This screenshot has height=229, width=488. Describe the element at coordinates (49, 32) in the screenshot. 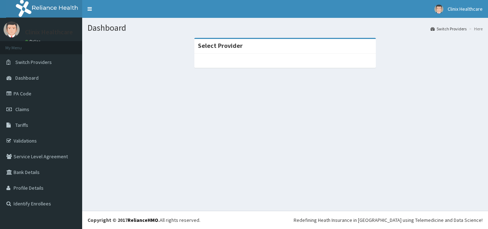

I see `p: Clinix Healthcare` at that location.